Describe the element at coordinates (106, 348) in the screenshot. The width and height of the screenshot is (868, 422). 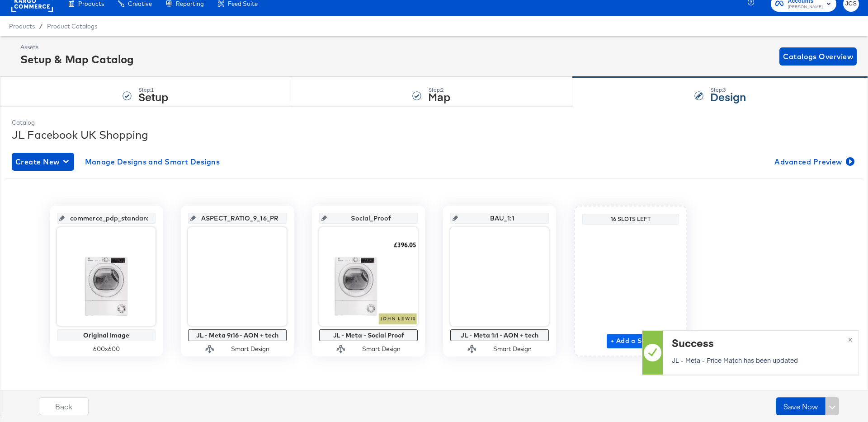
I see `div: 600 x 600` at that location.